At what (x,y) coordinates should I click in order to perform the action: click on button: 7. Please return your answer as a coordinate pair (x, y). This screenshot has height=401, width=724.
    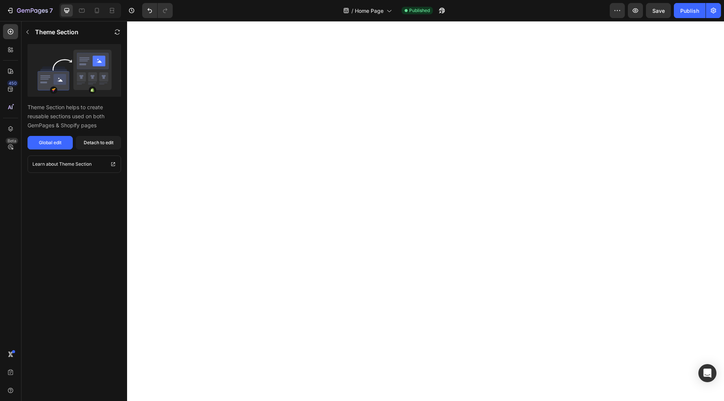
    Looking at the image, I should click on (29, 11).